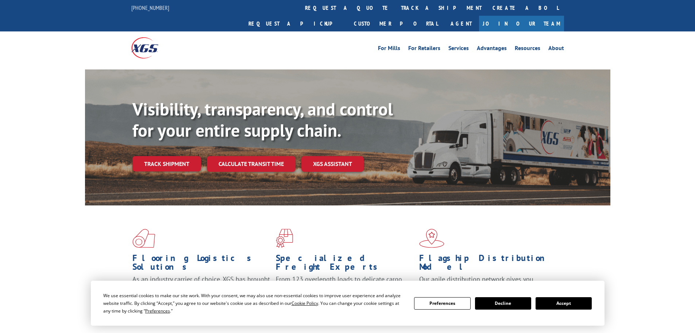  I want to click on a: Resources, so click(528, 49).